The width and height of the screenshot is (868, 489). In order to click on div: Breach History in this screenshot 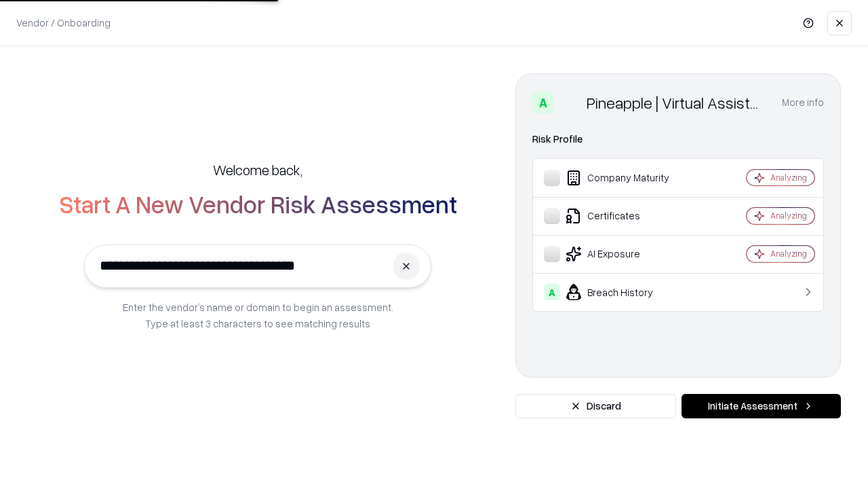, I will do `click(624, 292)`.